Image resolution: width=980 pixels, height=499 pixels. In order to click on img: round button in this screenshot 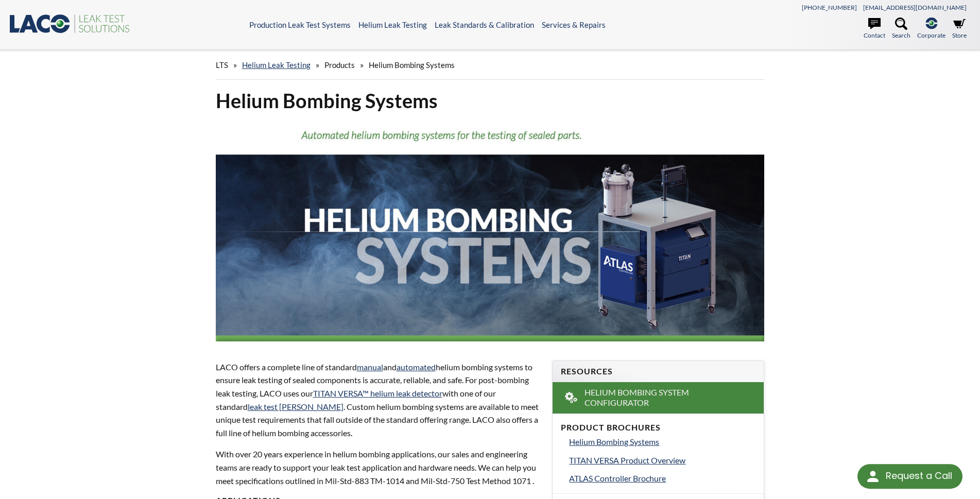, I will do `click(873, 476)`.